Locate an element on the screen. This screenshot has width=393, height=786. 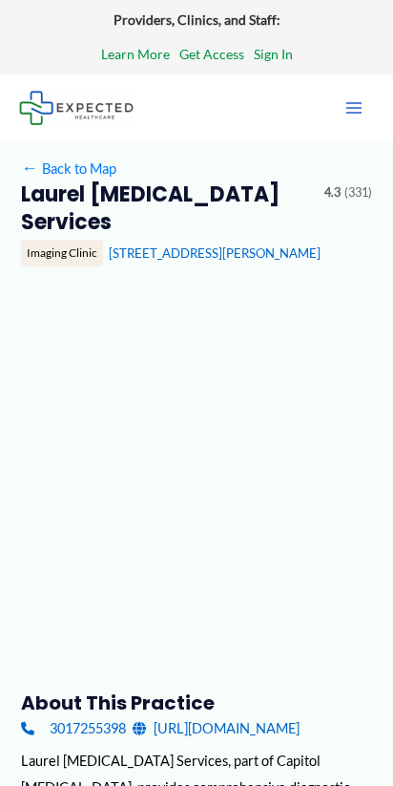
span: 4.3 is located at coordinates (332, 193).